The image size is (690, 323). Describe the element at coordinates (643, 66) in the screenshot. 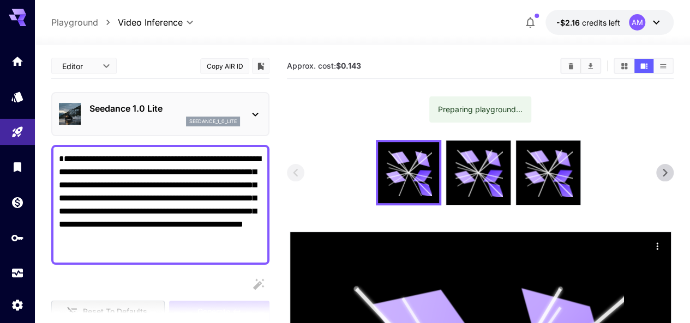

I see `div: Show media in grid viewShow media in video viewShow media in list view` at that location.